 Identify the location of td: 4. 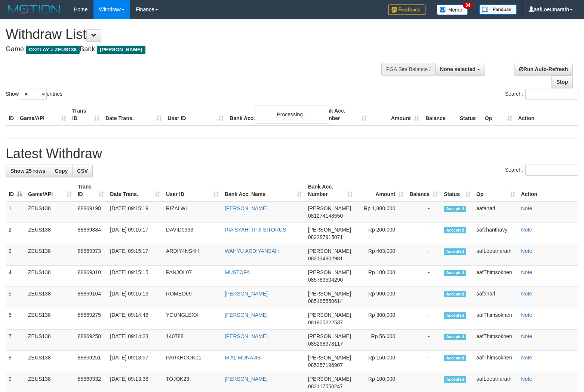
(15, 276).